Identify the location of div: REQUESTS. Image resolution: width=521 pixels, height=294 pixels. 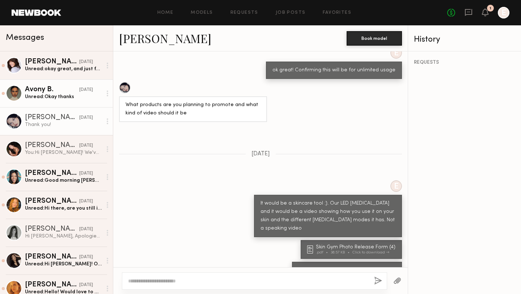
(465, 63).